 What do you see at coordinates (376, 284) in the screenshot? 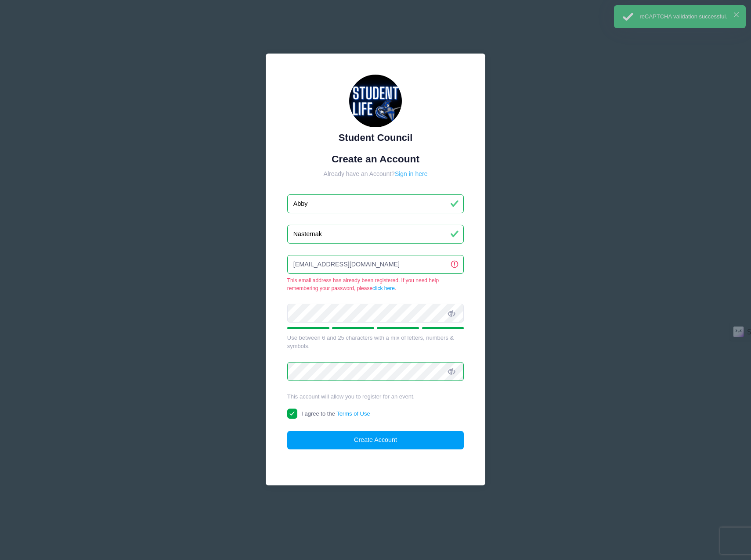
I see `span: This email address has already been registered. If you need help remembering your password, please .` at bounding box center [376, 284].